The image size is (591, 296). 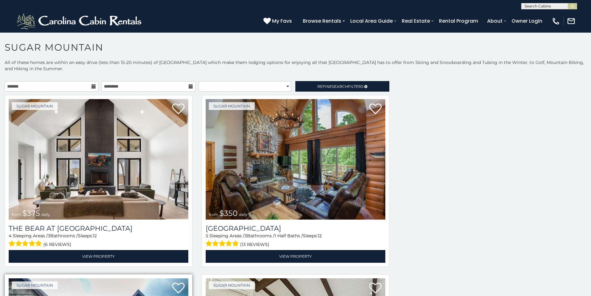 I want to click on span: 5, so click(x=207, y=236).